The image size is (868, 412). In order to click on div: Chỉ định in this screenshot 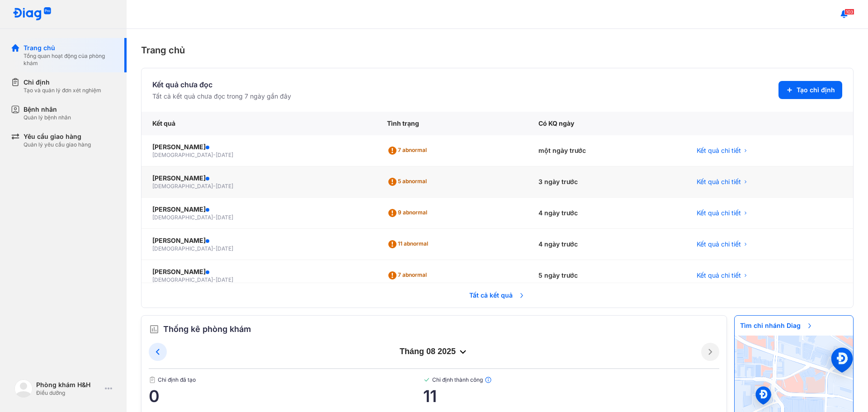, I will do `click(63, 83)`.